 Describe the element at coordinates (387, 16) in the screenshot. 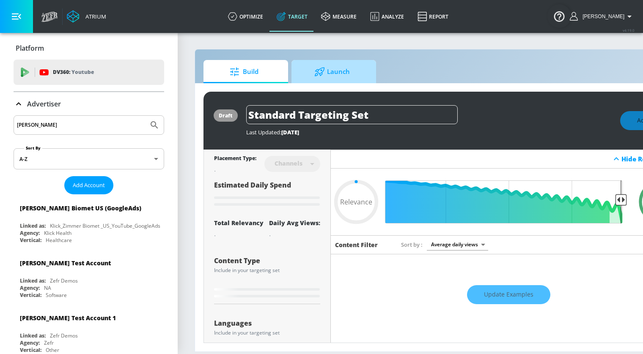

I see `a: Analyze` at that location.